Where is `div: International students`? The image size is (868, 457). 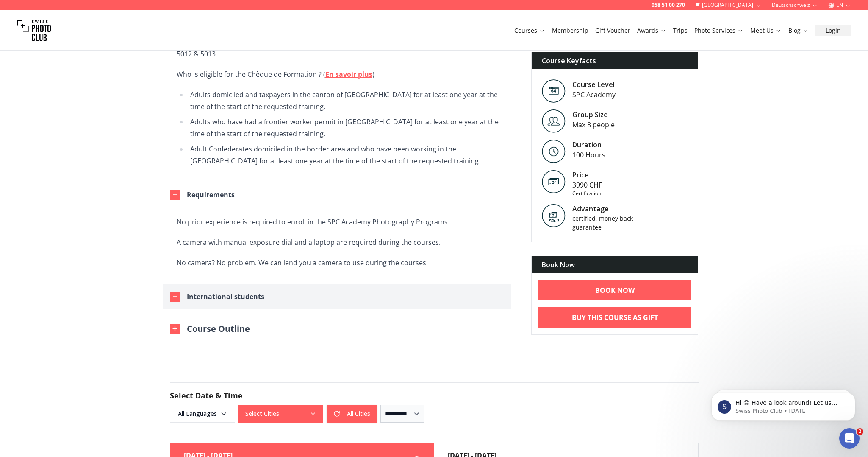
div: International students is located at coordinates (226, 296).